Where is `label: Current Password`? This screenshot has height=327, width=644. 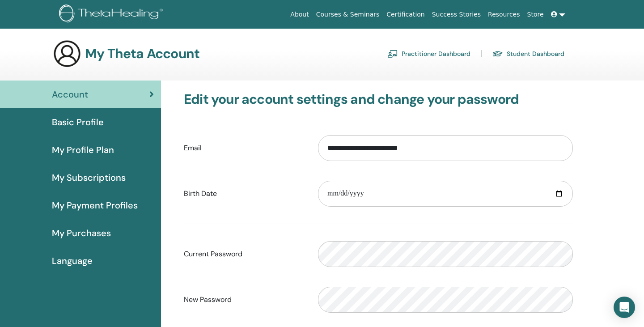
label: Current Password is located at coordinates (244, 254).